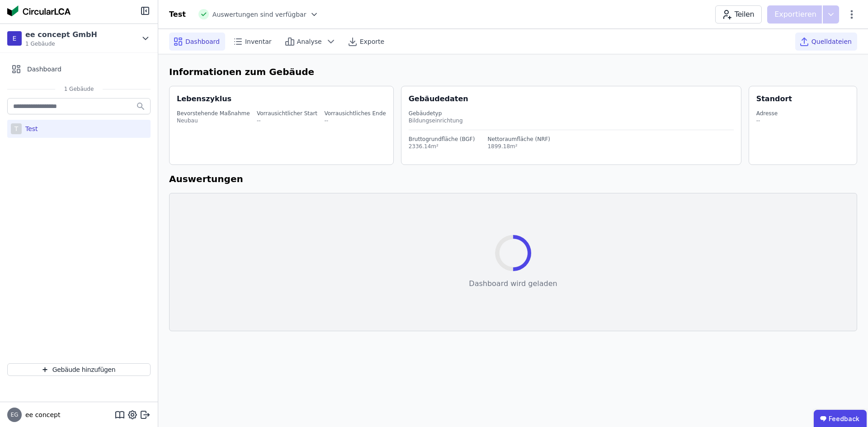  I want to click on div: Neubau, so click(214, 121).